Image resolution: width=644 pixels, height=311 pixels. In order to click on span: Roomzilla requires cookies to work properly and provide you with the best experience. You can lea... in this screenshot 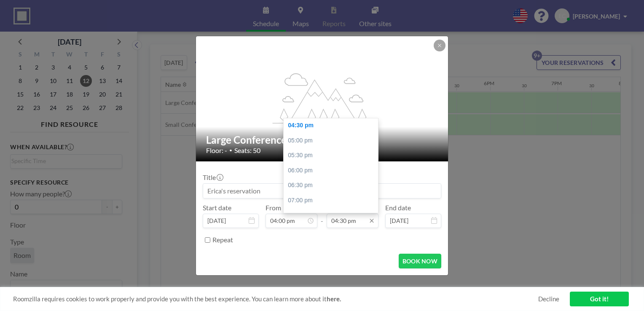, I will do `click(276, 298)`.